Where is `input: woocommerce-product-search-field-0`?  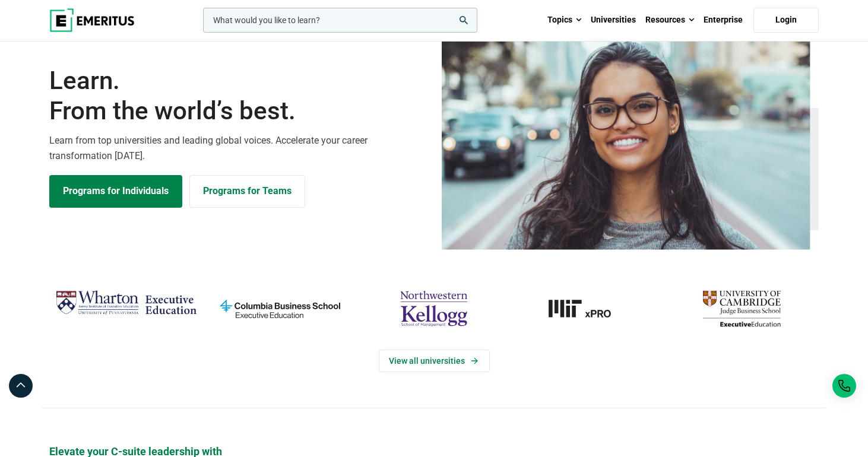
input: woocommerce-product-search-field-0 is located at coordinates (340, 20).